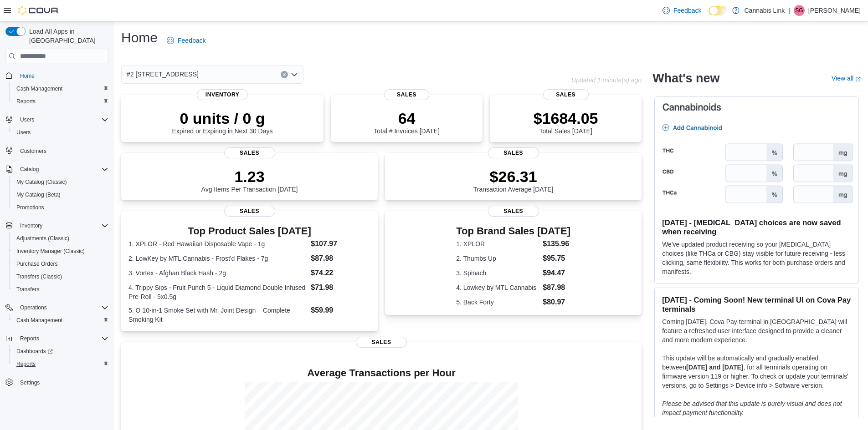 The height and width of the screenshot is (430, 868). I want to click on span: SG, so click(798, 11).